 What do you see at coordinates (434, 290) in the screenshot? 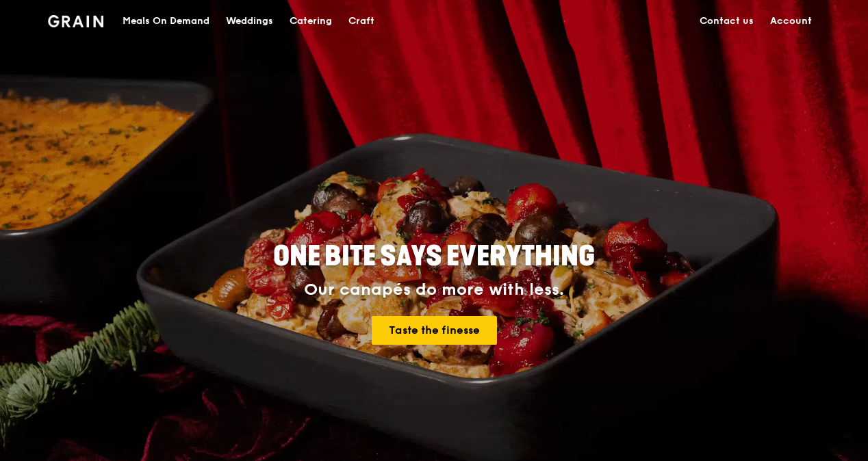
I see `div: Our canapés do more with less.` at bounding box center [434, 290].